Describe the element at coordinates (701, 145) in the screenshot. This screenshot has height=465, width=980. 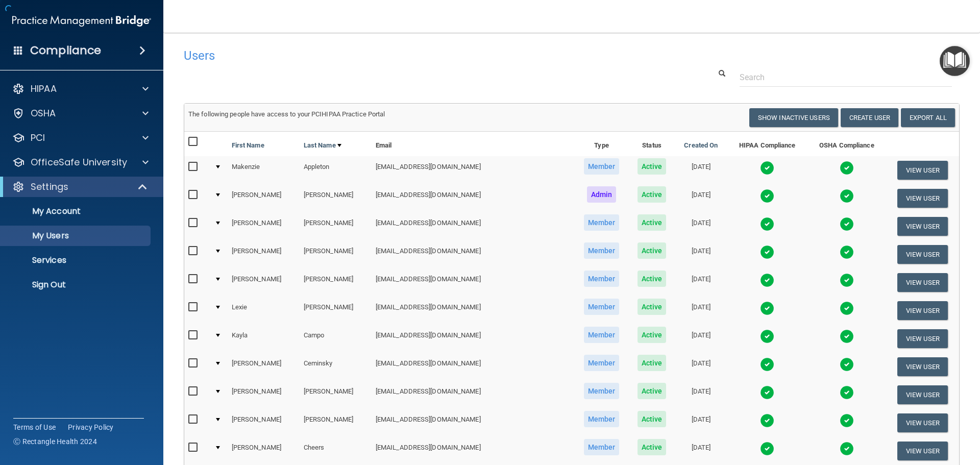
I see `a: Created On` at that location.